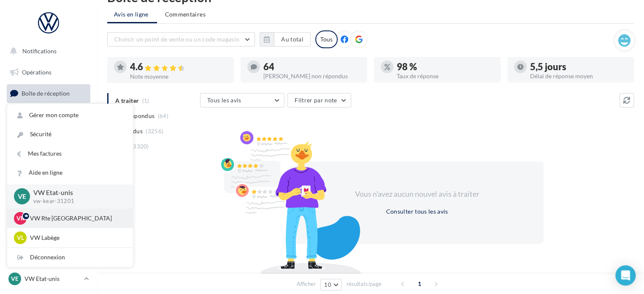 Image resolution: width=644 pixels, height=294 pixels. What do you see at coordinates (76, 237) in the screenshot?
I see `p: VW Labège` at bounding box center [76, 237].